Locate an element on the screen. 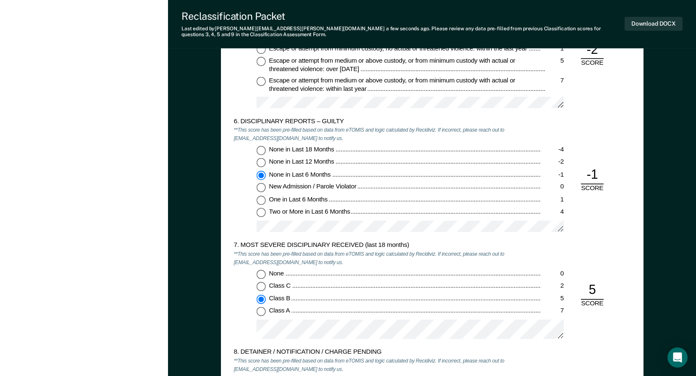 The height and width of the screenshot is (376, 696). div: -4 is located at coordinates (553, 150).